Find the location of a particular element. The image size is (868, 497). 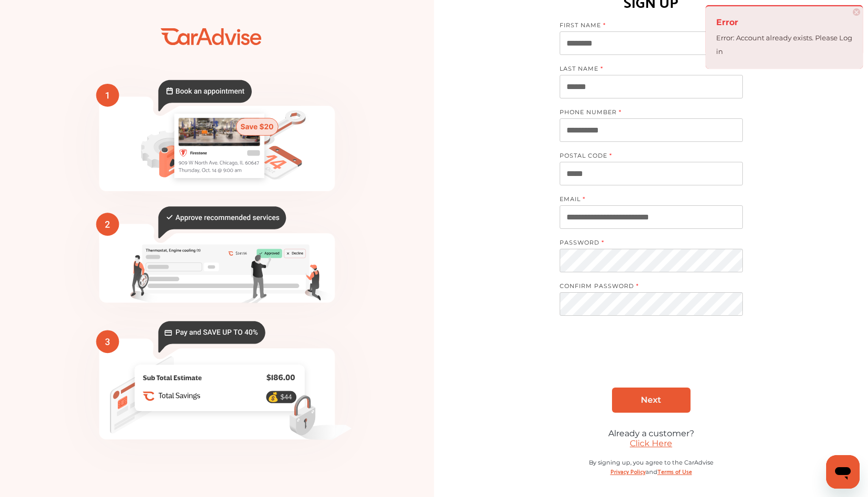

a: Terms of Use is located at coordinates (675, 471).